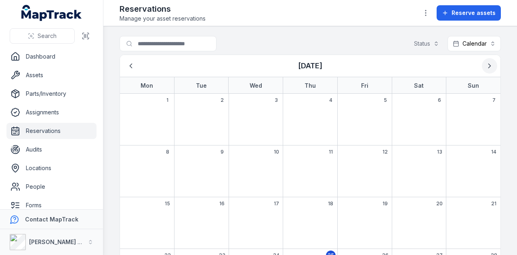 This screenshot has height=255, width=517. Describe the element at coordinates (47, 36) in the screenshot. I see `span: Search` at that location.